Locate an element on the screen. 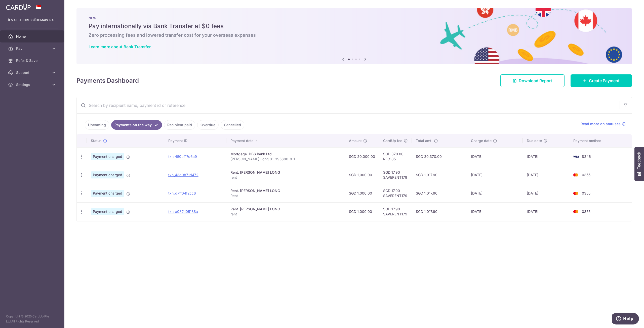 Image resolution: width=644 pixels, height=328 pixels. th: Payment details is located at coordinates (286, 140).